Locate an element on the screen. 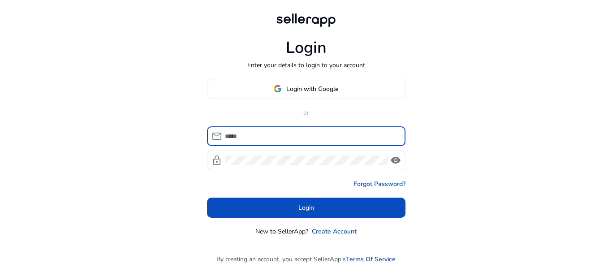 Image resolution: width=612 pixels, height=272 pixels. a: Terms Of Service is located at coordinates (371, 259).